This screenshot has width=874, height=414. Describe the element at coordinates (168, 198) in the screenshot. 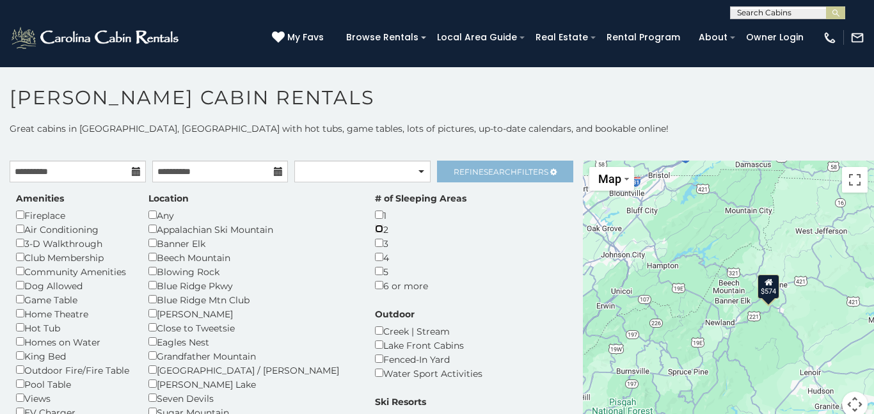

I see `label: Location` at that location.